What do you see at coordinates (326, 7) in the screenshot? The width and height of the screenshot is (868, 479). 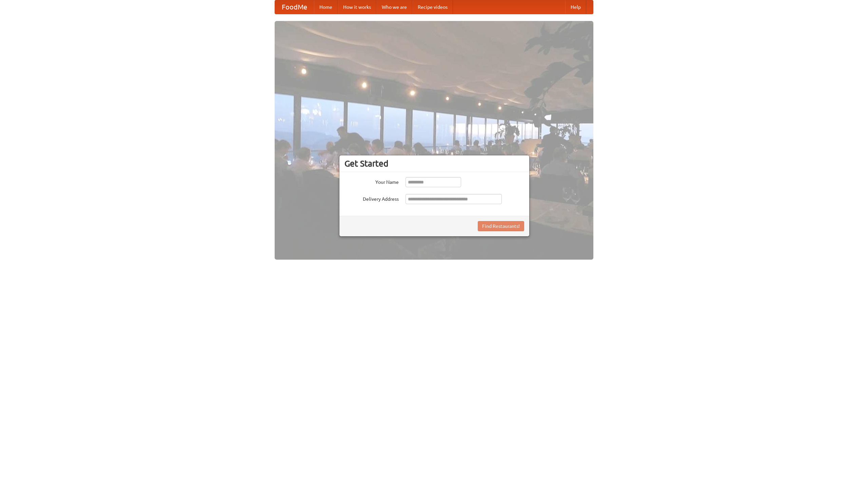 I see `a: Home` at bounding box center [326, 7].